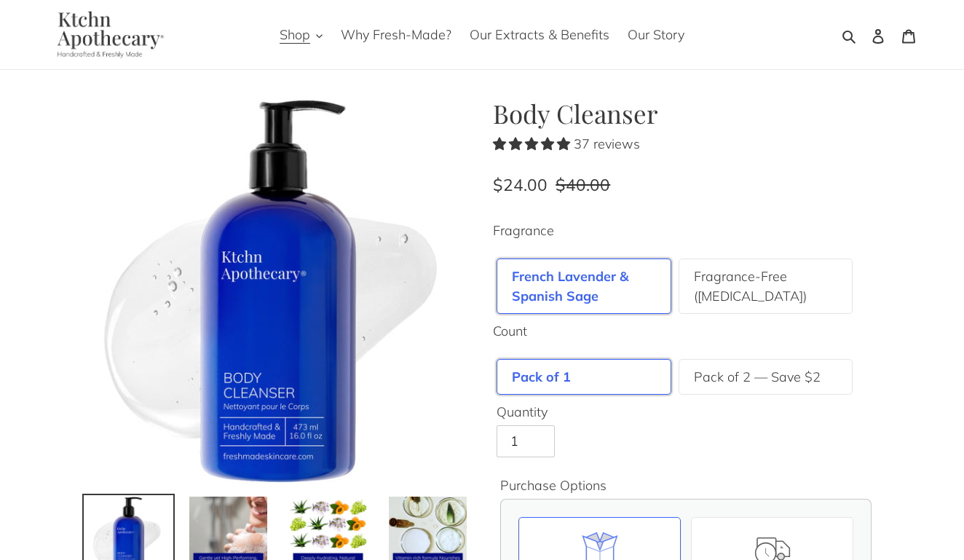  Describe the element at coordinates (533, 143) in the screenshot. I see `span: 4.95 stars` at that location.